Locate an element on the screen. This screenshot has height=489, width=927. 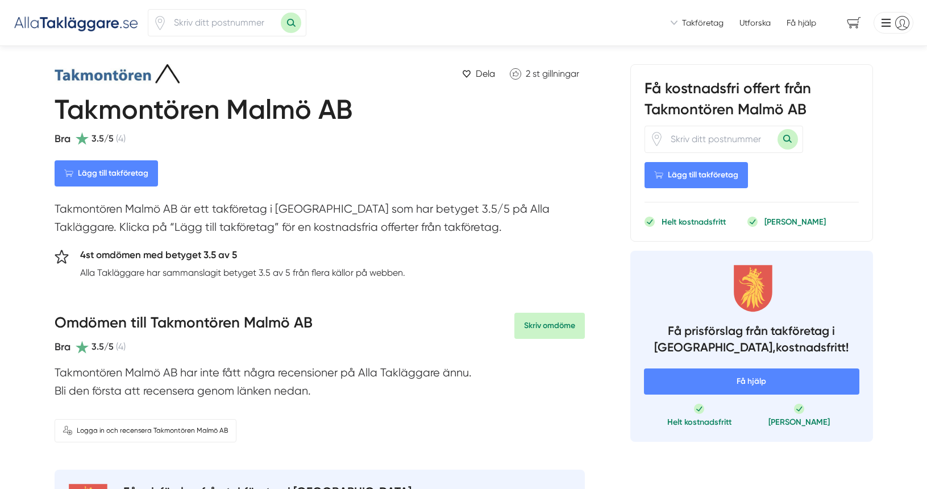
a: Klicka för att gilla Takmontören Malmö AB is located at coordinates (544, 73).